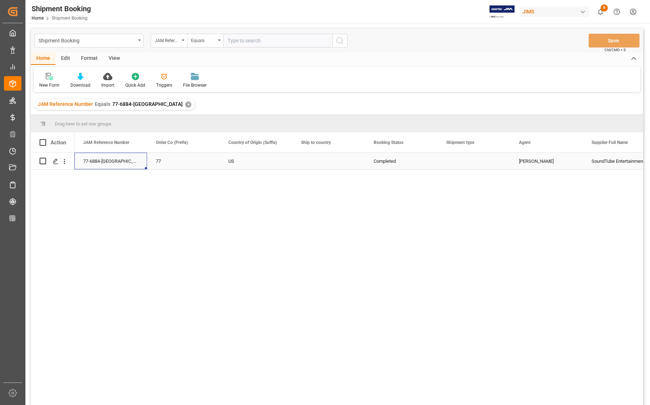 The width and height of the screenshot is (650, 405). I want to click on img: Exertis%20JAM%20-%20Email%20Logo.jpg_1722504956.jpg, so click(502, 12).